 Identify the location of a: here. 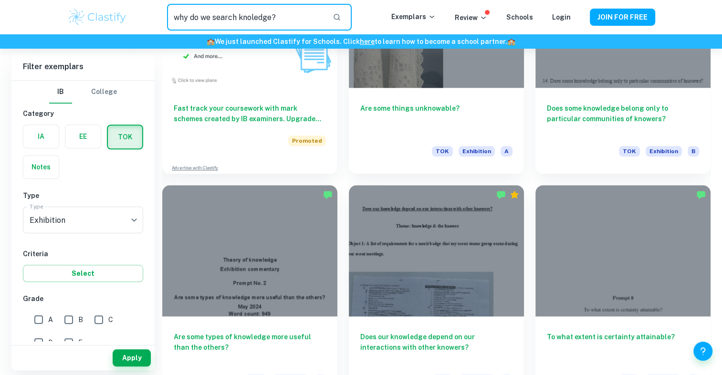
(367, 42).